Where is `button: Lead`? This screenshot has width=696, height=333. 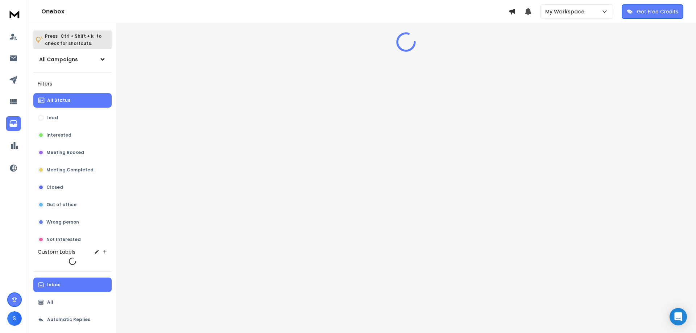
button: Lead is located at coordinates (73, 118).